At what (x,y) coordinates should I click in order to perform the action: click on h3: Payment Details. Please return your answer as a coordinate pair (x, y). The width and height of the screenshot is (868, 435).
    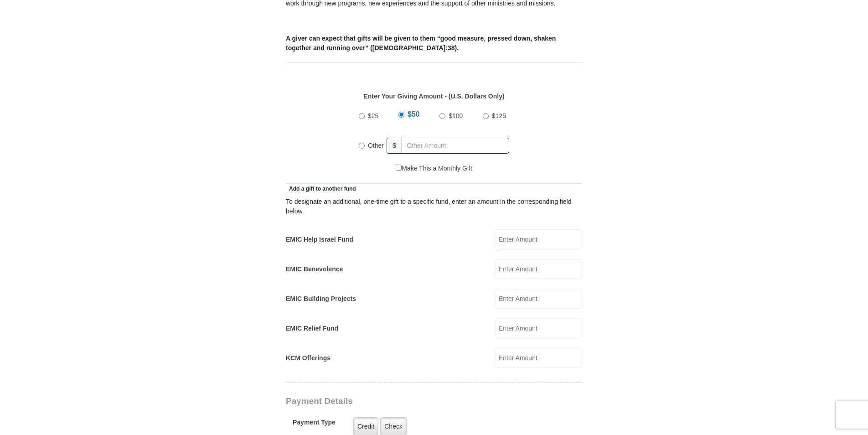
    Looking at the image, I should click on (402, 401).